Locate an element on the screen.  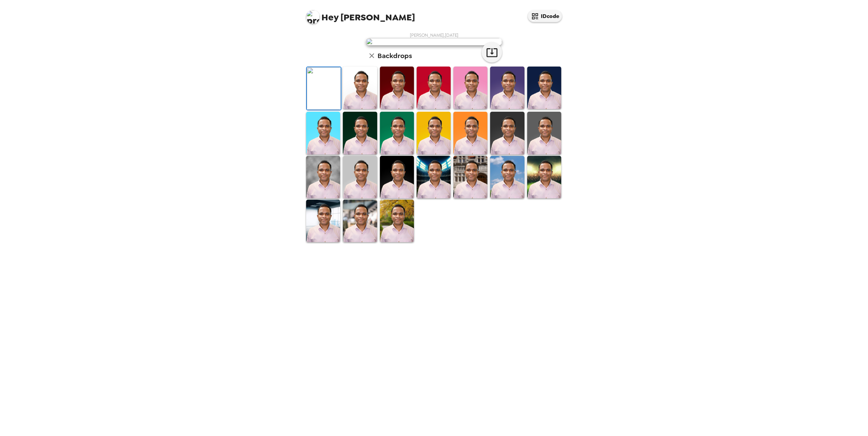
button: IDcode is located at coordinates (545, 16).